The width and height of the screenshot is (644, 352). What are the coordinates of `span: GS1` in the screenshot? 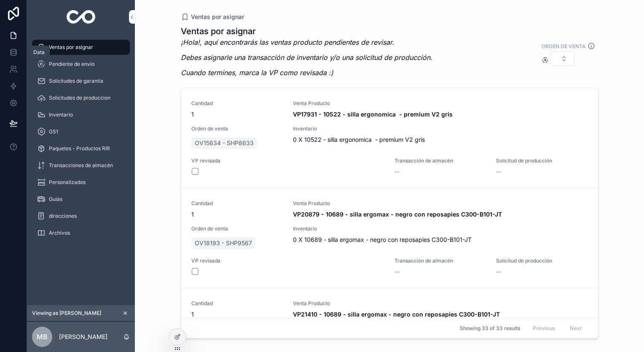 It's located at (53, 132).